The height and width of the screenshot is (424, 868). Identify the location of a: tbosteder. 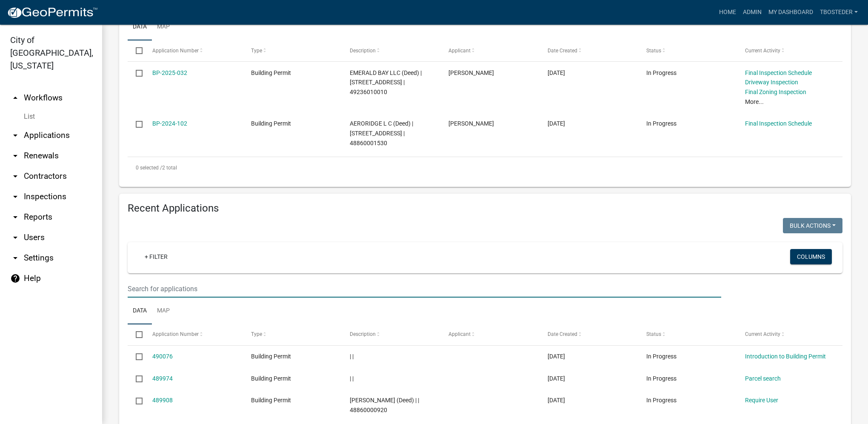
(838, 12).